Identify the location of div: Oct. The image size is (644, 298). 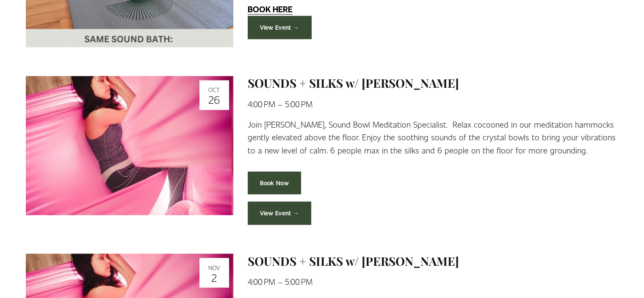
(214, 89).